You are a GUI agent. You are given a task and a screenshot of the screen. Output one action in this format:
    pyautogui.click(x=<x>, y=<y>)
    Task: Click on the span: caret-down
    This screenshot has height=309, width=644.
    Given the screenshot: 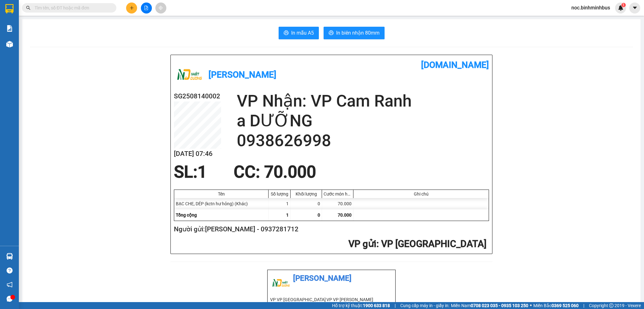 What is the action you would take?
    pyautogui.click(x=635, y=8)
    